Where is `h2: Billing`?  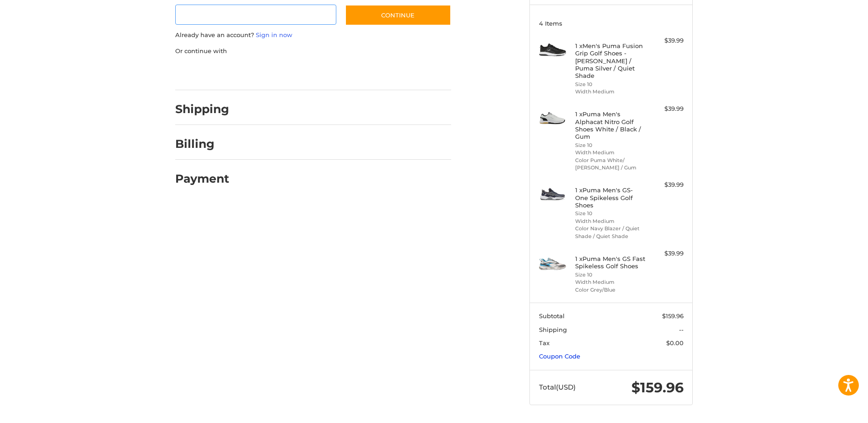
h2: Billing is located at coordinates (202, 143).